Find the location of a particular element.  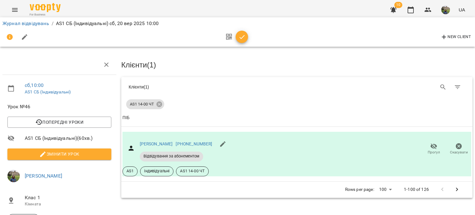

span: Відвідування за абонементом is located at coordinates (171, 156).